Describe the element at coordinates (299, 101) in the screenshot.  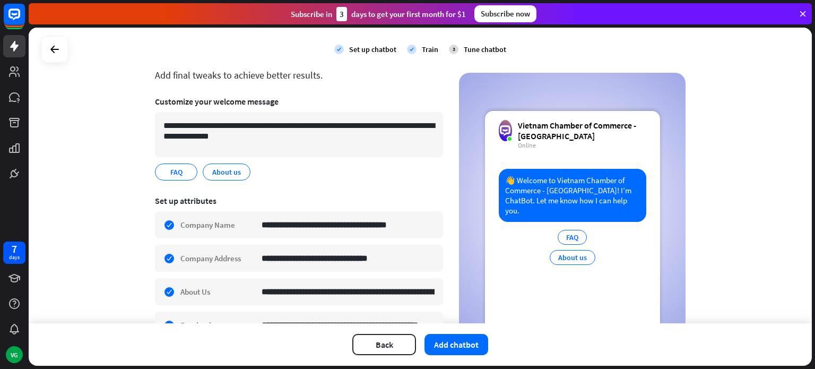
I see `div: Customize your welcome message` at that location.